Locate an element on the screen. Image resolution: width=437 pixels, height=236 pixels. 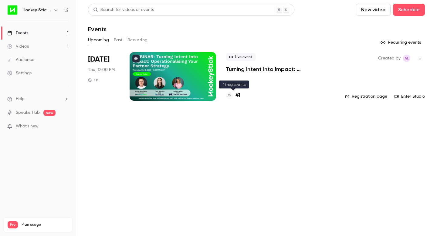
div: Videos is located at coordinates (18, 46).